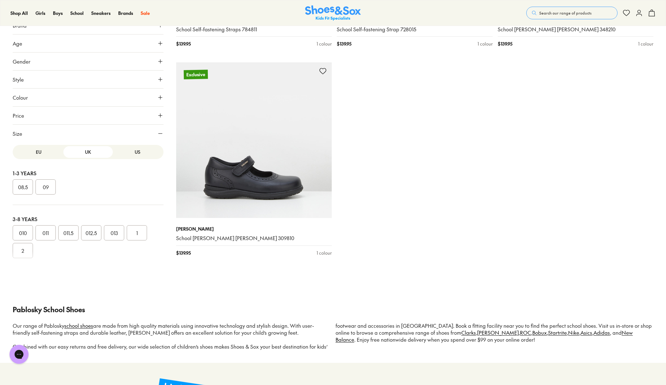 The image size is (666, 385). Describe the element at coordinates (88, 152) in the screenshot. I see `button: UK` at that location.